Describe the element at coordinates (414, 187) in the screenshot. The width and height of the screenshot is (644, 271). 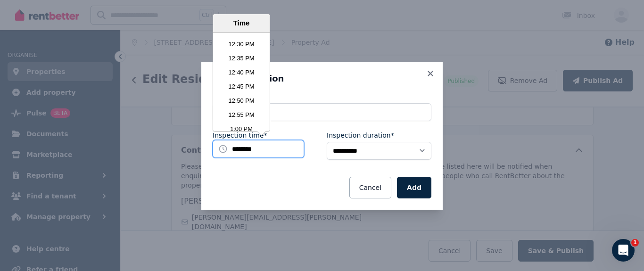
I see `button: Add` at that location.